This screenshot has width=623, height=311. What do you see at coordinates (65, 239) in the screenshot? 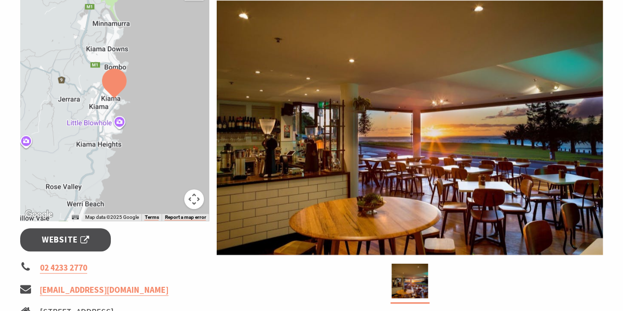
I see `a: Website` at bounding box center [65, 239].